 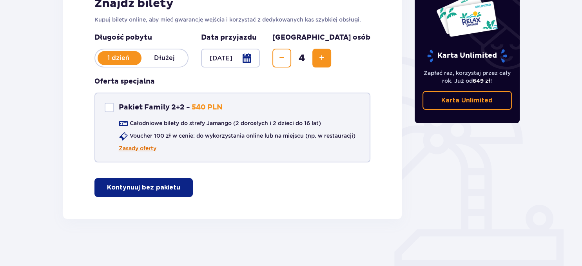 What do you see at coordinates (243, 136) in the screenshot?
I see `p: Voucher 100 zł w cenie: do wykorzystania online lub na miejscu (np. w restauracji)` at bounding box center [243, 136].